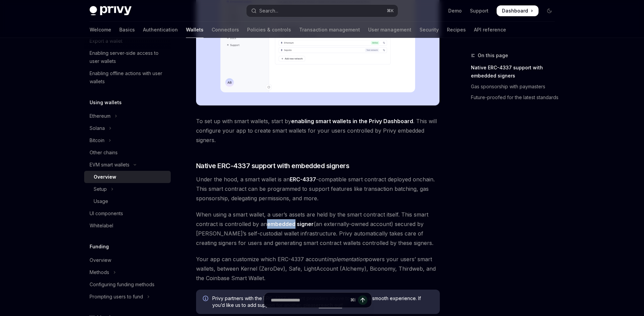 The image size is (644, 316). Describe the element at coordinates (455, 11) in the screenshot. I see `a: Demo` at that location.